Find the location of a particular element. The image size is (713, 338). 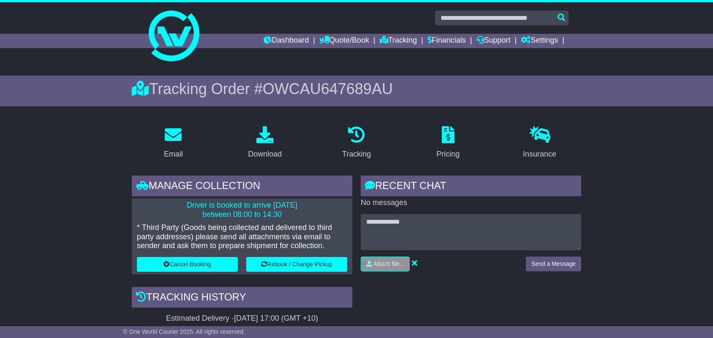

div: Download is located at coordinates (265, 154).